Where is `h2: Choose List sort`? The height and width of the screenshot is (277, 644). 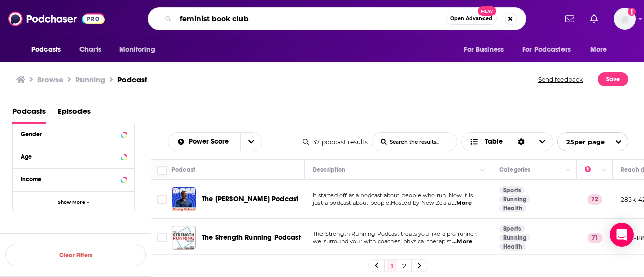
h2: Choose List sort is located at coordinates (215, 142).